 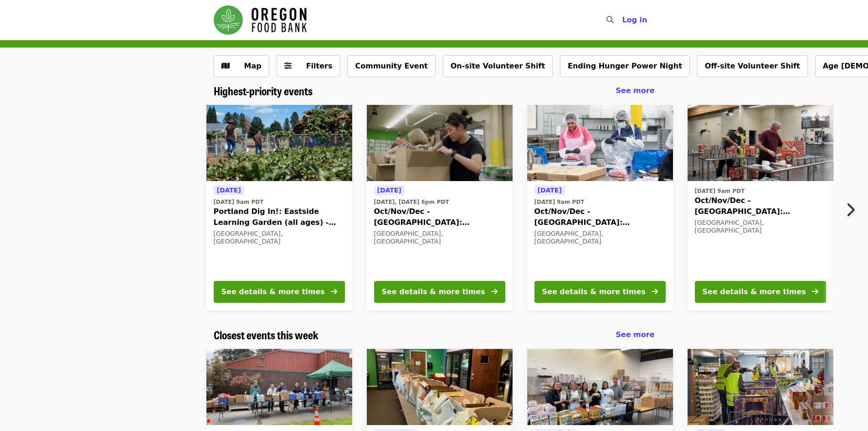 I want to click on button: Log in, so click(x=634, y=20).